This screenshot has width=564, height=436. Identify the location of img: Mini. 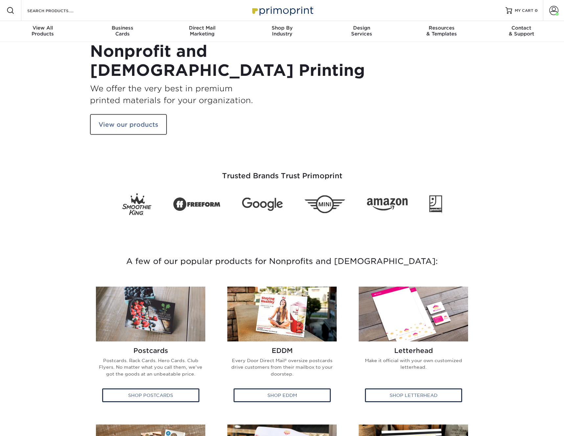
(325, 204).